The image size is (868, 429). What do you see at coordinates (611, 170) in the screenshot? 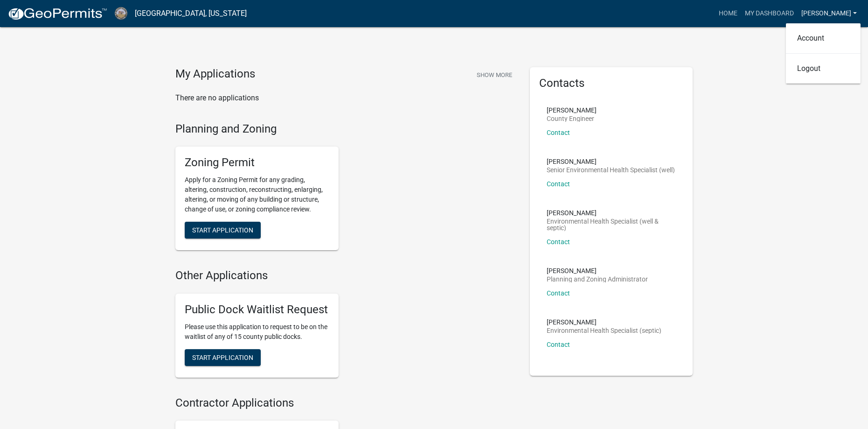
I see `p: Senior Environmental Health Specialist (well)` at bounding box center [611, 170].